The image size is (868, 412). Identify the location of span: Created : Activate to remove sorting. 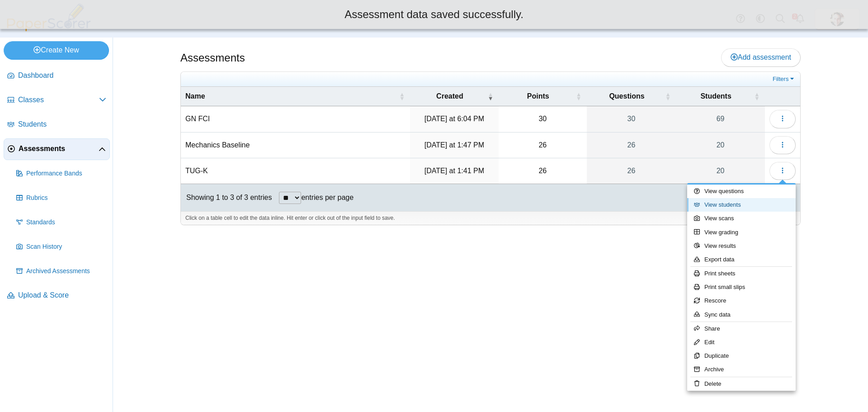
(491, 96).